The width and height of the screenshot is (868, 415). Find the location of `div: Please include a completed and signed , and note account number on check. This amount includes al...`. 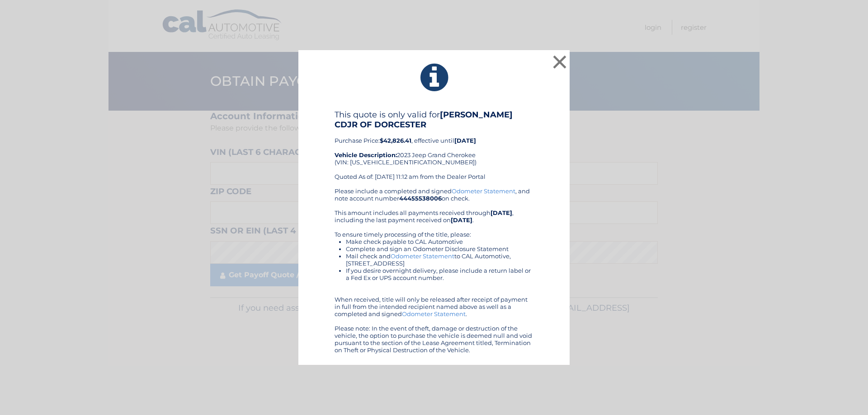

div: Please include a completed and signed , and note account number on check. This amount includes al... is located at coordinates (434, 271).